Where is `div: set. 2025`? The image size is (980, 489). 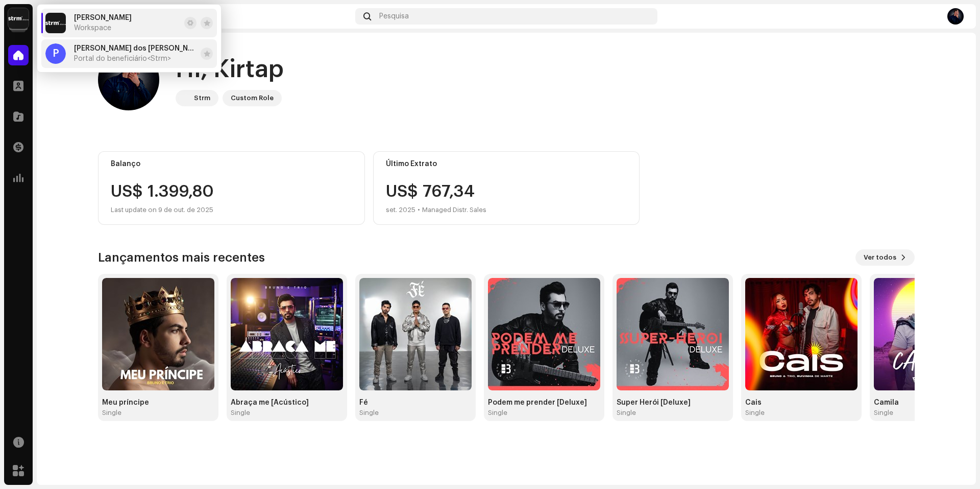 div: set. 2025 is located at coordinates (401, 210).